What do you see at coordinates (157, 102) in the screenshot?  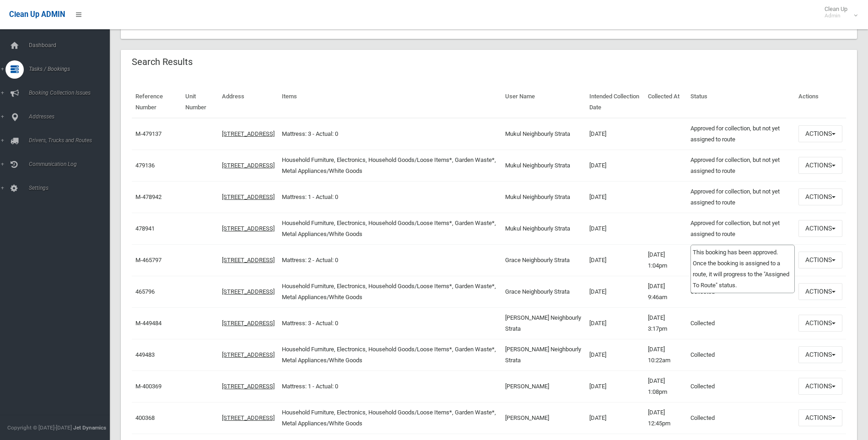 I see `th: Reference Number` at bounding box center [157, 102].